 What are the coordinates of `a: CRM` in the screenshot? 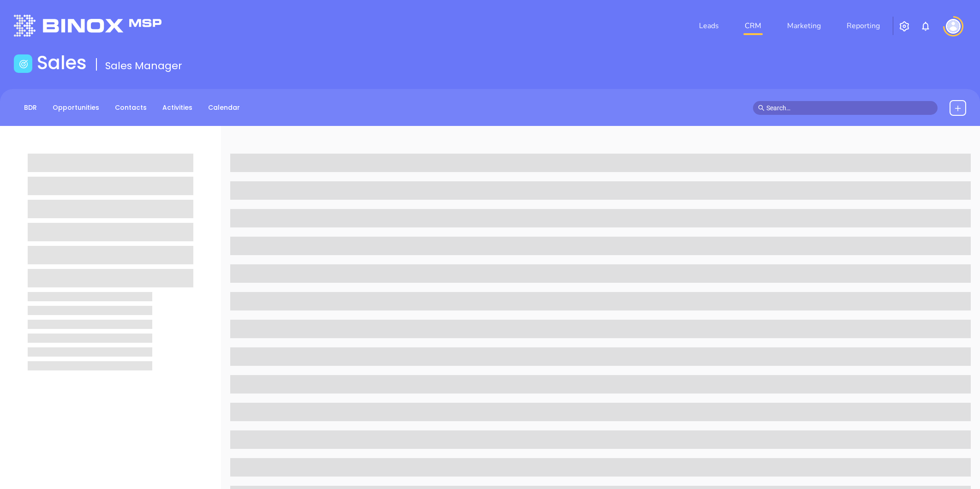 It's located at (753, 25).